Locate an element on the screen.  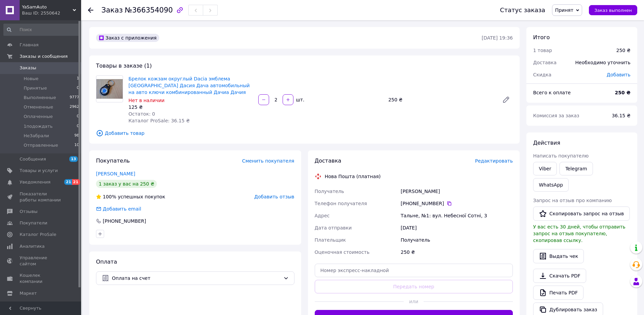
a: Скачать PDF is located at coordinates (560, 276).